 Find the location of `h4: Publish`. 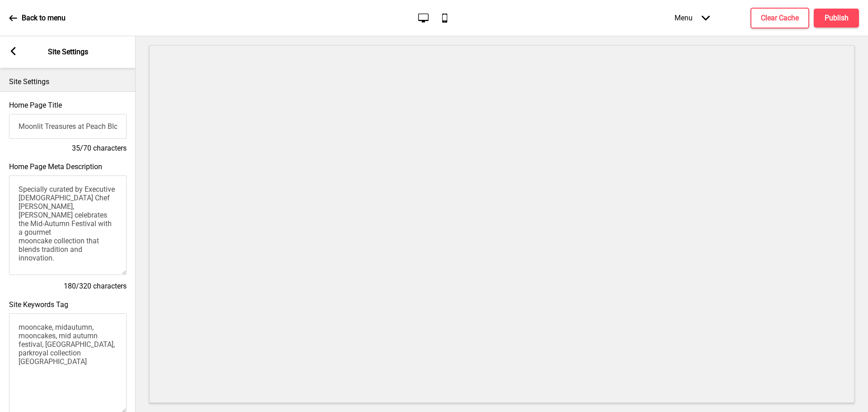

h4: Publish is located at coordinates (837, 18).